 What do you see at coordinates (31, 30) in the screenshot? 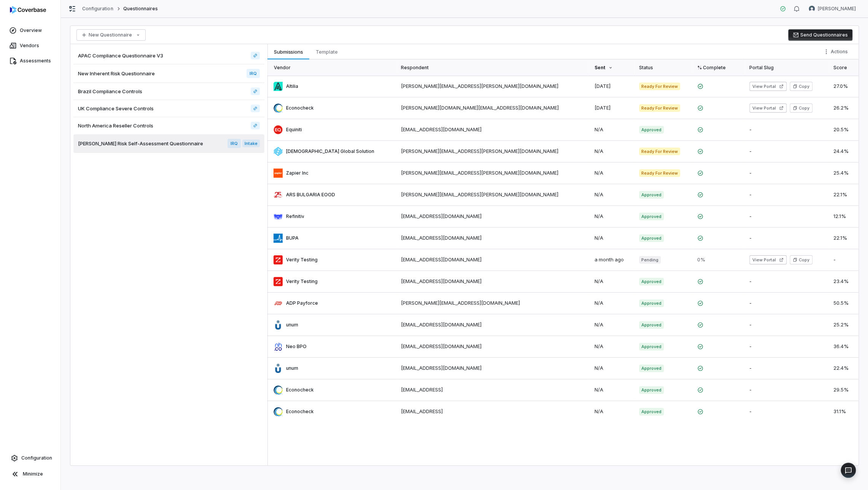
I see `span: Overview` at bounding box center [31, 30].